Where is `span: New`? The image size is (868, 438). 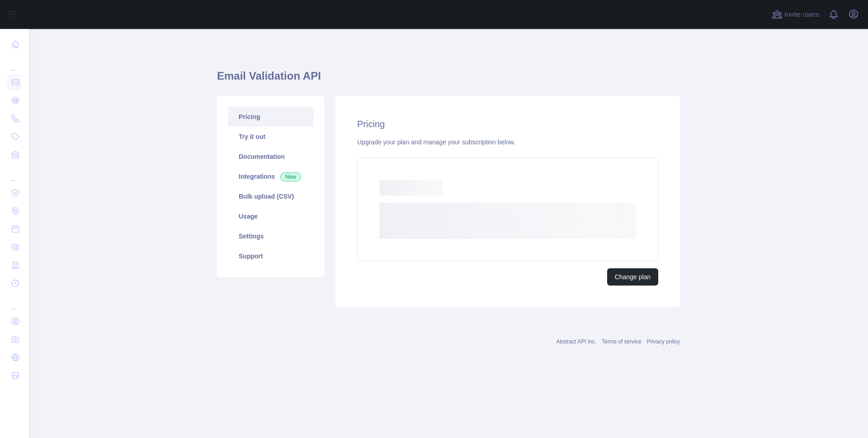 span: New is located at coordinates (291, 177).